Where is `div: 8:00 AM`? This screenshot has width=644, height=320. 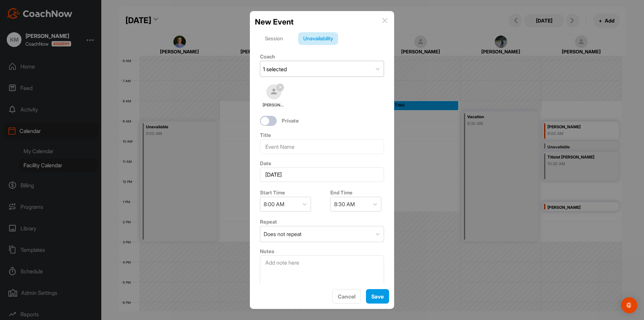 div: 8:00 AM is located at coordinates (274, 204).